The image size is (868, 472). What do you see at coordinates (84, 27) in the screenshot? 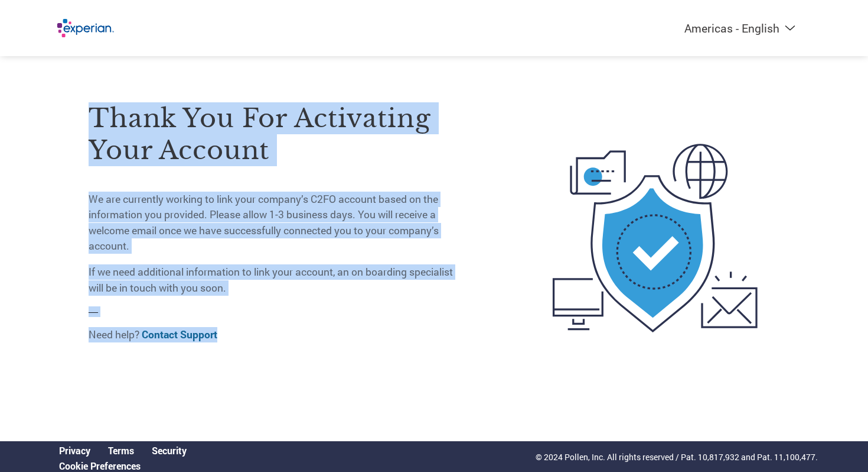
I see `img: Experian` at bounding box center [84, 27].